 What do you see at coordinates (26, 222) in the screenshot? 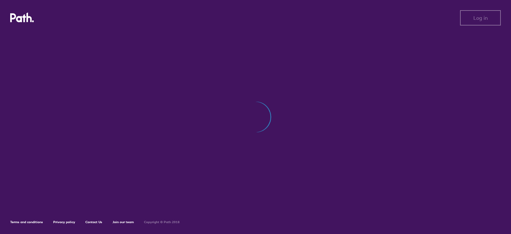
I see `a: Terms and conditions` at bounding box center [26, 222].